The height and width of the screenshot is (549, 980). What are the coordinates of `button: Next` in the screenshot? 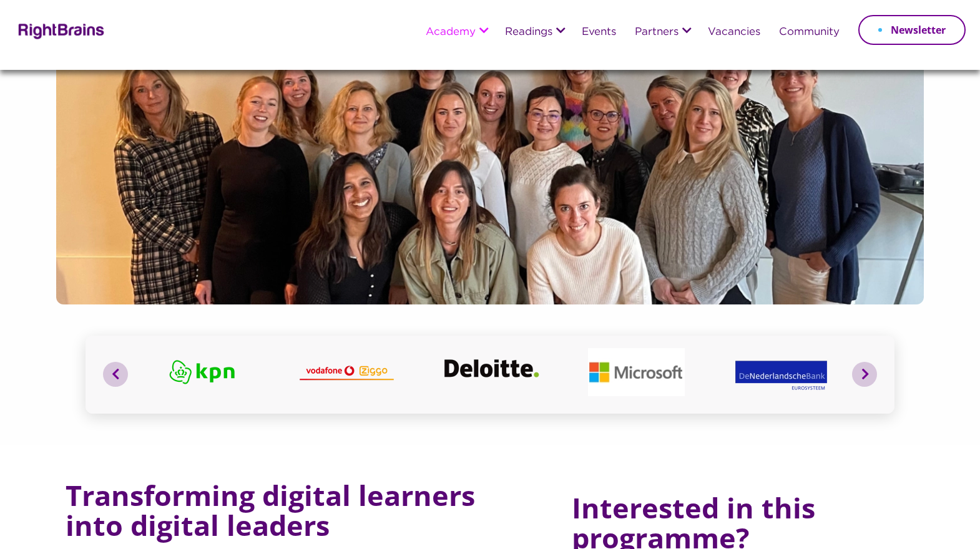 It's located at (865, 374).